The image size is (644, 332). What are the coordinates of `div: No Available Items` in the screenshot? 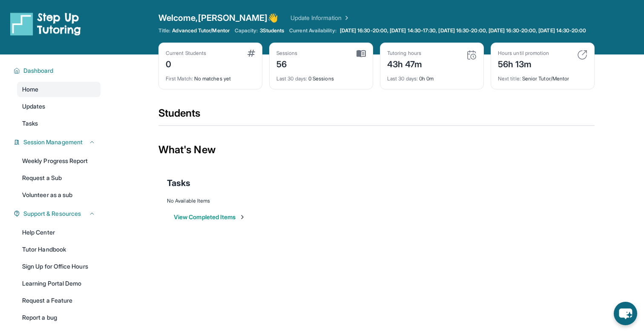 It's located at (376, 201).